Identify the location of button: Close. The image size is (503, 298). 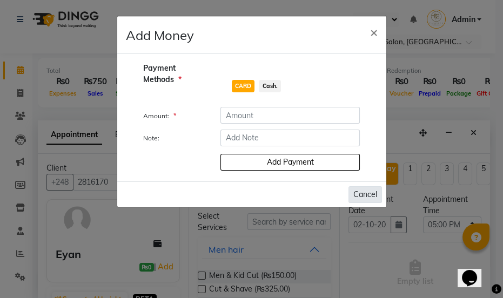
(374, 32).